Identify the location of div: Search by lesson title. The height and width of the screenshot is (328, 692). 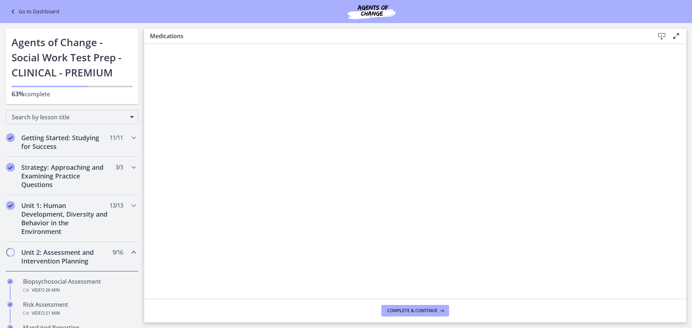
(72, 117).